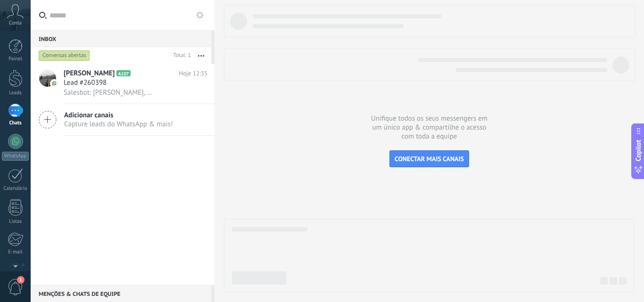 This screenshot has height=302, width=644. Describe the element at coordinates (21, 280) in the screenshot. I see `span: 1` at that location.